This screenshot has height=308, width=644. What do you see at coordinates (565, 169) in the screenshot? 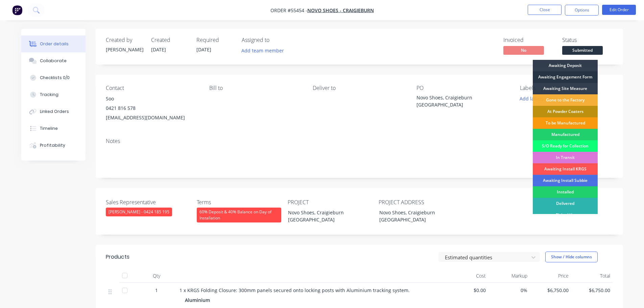
I see `div: Awaiting Install KRGS` at bounding box center [565, 169].